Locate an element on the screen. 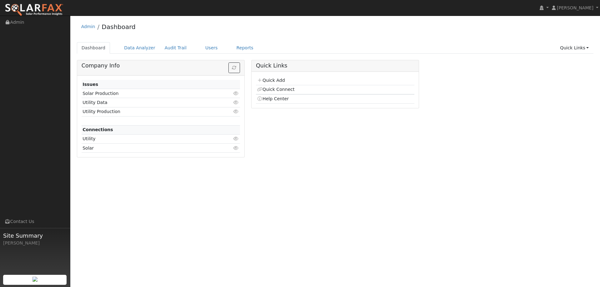 The width and height of the screenshot is (600, 287). a: Help Center is located at coordinates (273, 99).